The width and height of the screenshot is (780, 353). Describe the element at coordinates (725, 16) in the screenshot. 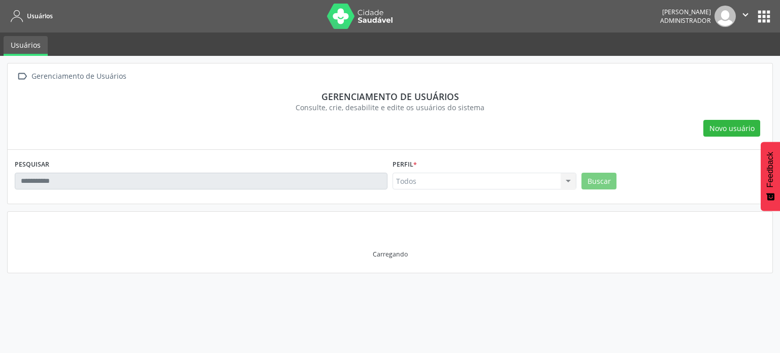

I see `img: img` at that location.